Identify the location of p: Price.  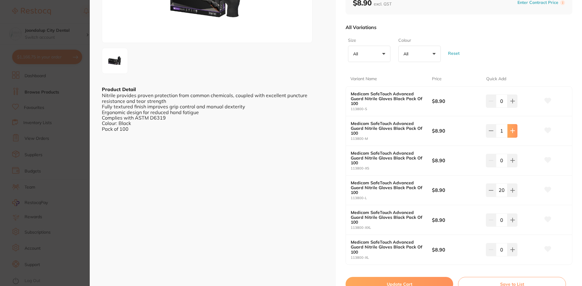
(436, 79).